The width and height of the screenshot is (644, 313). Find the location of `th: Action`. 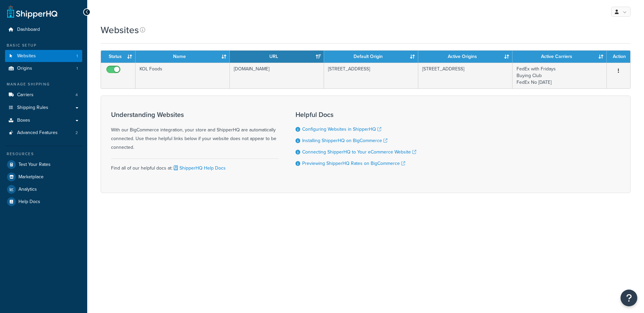

th: Action is located at coordinates (619, 56).